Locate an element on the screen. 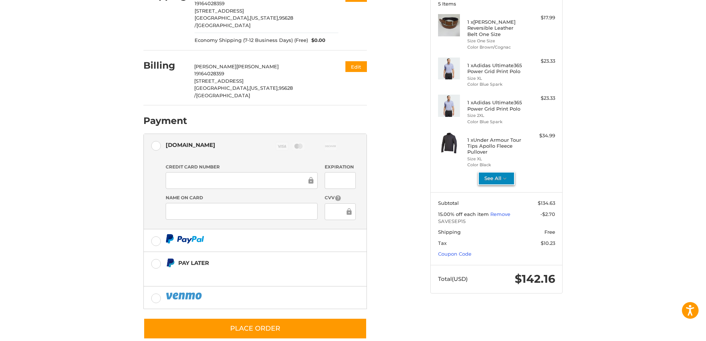 The height and width of the screenshot is (341, 706). label: CVV is located at coordinates (340, 198).